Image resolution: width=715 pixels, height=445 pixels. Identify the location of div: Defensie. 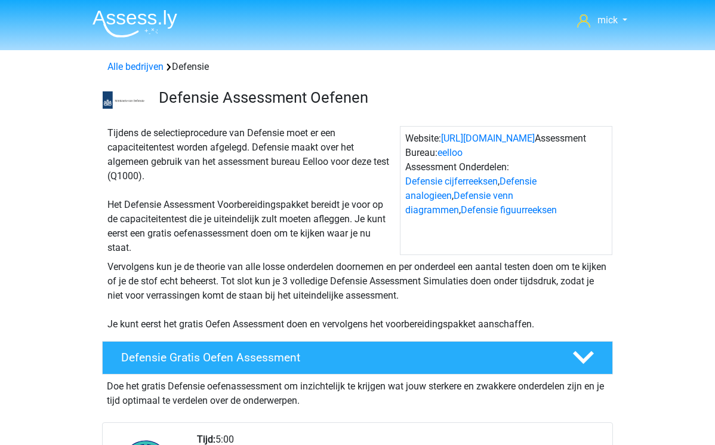
(358, 67).